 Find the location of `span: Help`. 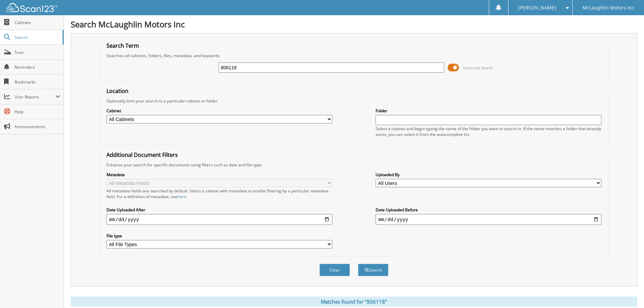

span: Help is located at coordinates (37, 112).